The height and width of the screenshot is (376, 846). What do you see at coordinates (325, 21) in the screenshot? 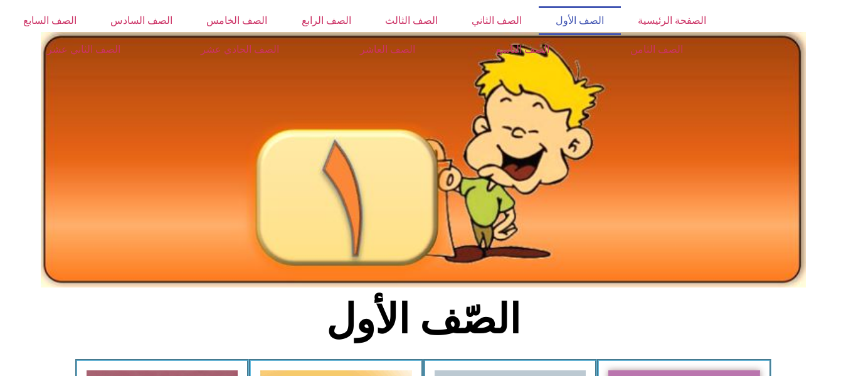
I see `a: الصف الرابع` at bounding box center [325, 21].